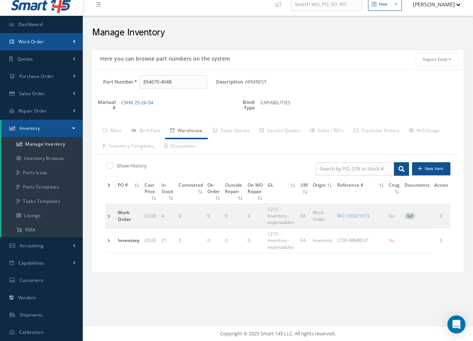 The image size is (473, 341). I want to click on label: Book Type, so click(243, 104).